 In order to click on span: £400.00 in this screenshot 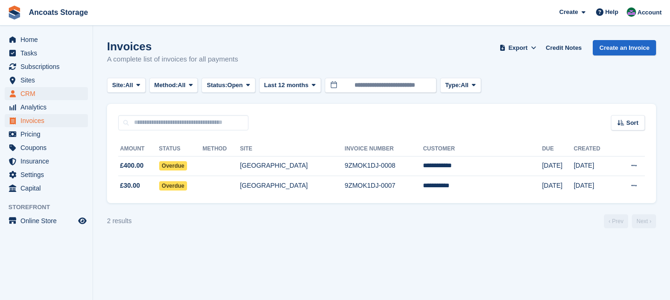, I will do `click(132, 165)`.